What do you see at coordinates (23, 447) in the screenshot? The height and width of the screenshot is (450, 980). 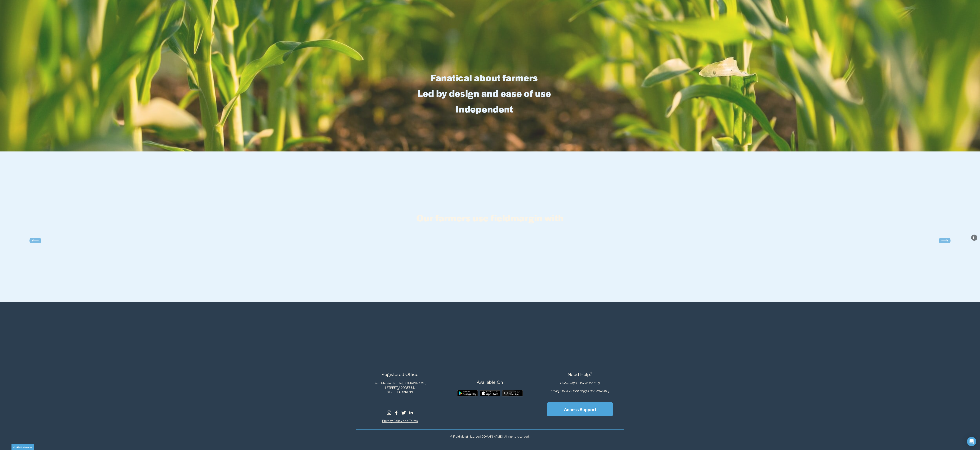 I see `button: Cookie Preferences` at bounding box center [23, 447].